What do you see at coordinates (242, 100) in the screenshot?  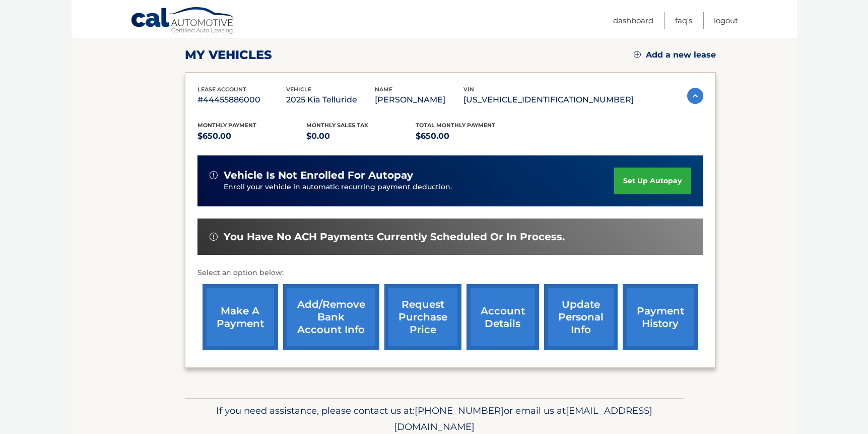 I see `p: #44455886000` at bounding box center [242, 100].